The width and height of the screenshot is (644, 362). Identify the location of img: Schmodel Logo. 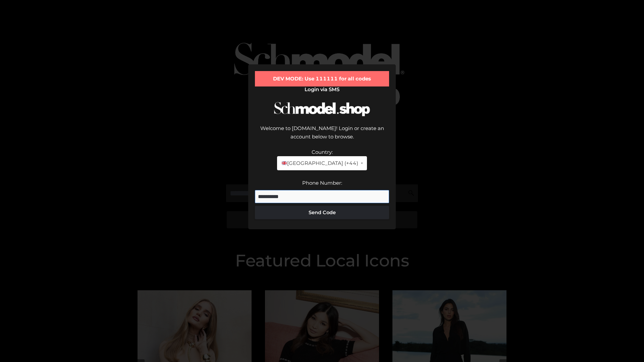
(322, 109).